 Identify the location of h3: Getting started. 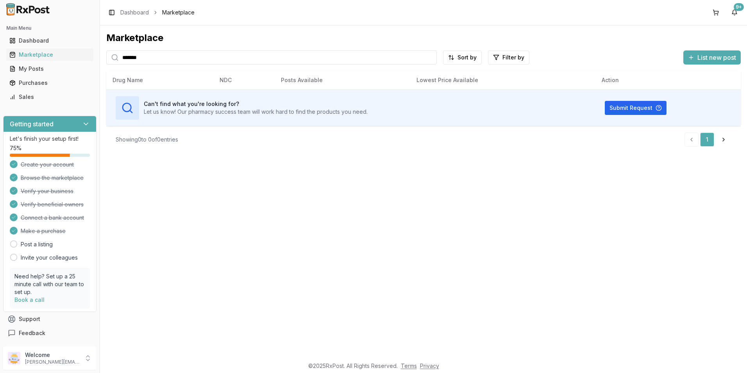
(32, 124).